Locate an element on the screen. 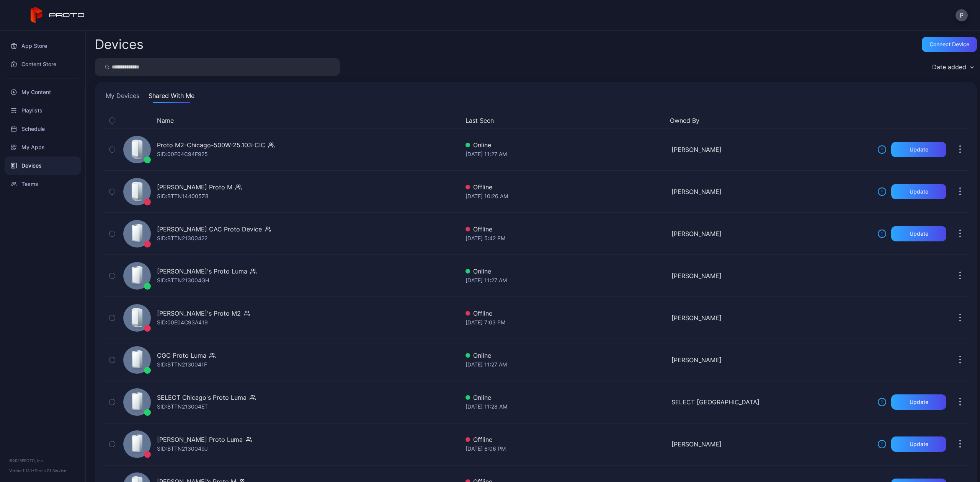 The width and height of the screenshot is (980, 482). div: SID: BTTN144005Z8 is located at coordinates (183, 196).